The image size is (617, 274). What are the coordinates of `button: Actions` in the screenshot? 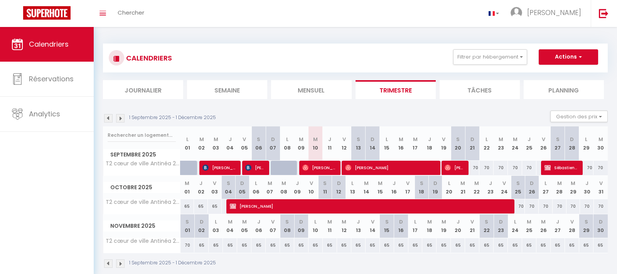 It's located at (568, 57).